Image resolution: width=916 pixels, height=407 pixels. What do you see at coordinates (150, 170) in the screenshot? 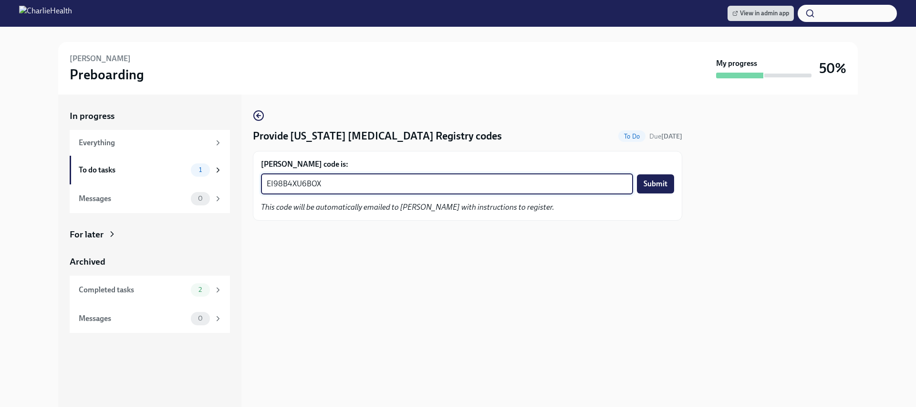
I see `a: To do tasks1` at bounding box center [150, 170].